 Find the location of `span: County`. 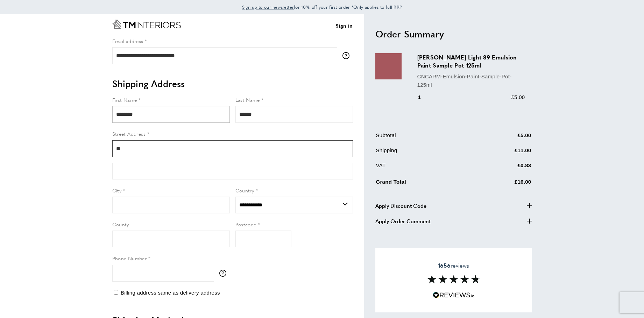

span: County is located at coordinates (121, 224).